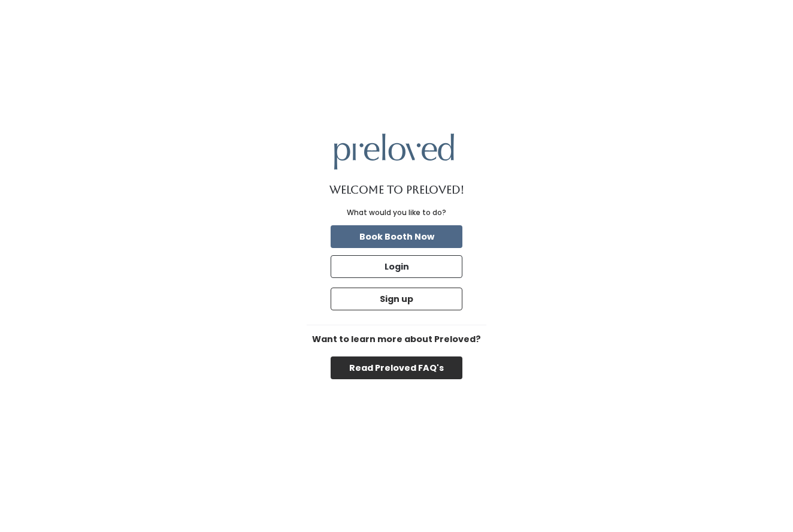 Image resolution: width=793 pixels, height=532 pixels. I want to click on img: preloved logo, so click(394, 151).